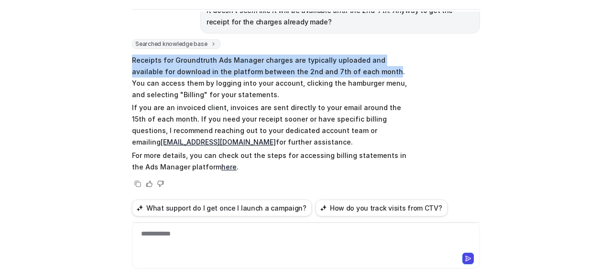  What do you see at coordinates (271, 77) in the screenshot?
I see `p: Receipts for Groundtruth Ads Manager charges are typically uploaded and available for download in...` at bounding box center [271, 77].